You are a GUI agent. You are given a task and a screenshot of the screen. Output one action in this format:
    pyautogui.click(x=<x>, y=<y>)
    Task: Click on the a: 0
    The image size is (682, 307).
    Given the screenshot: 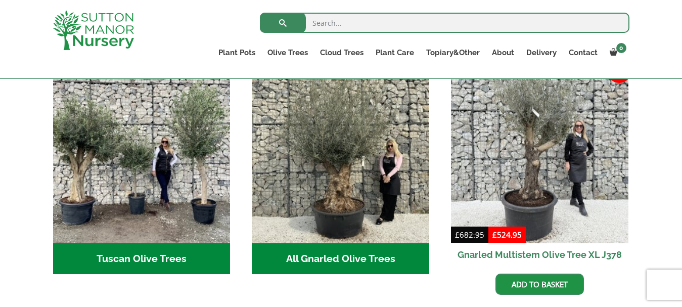 What is the action you would take?
    pyautogui.click(x=616, y=53)
    